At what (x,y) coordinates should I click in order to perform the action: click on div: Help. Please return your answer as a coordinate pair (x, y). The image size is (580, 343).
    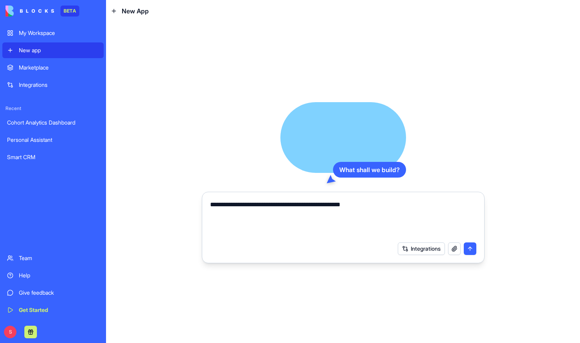
    Looking at the image, I should click on (59, 275).